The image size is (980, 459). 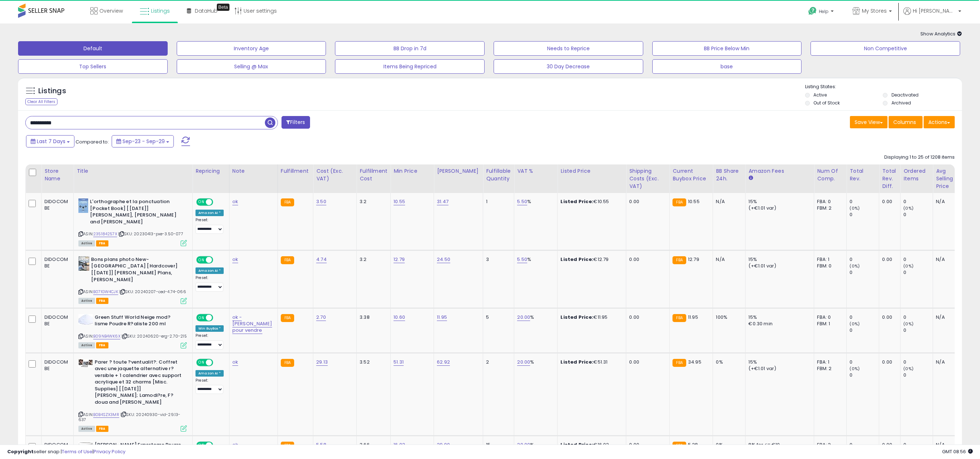 I want to click on span: Overview, so click(x=111, y=11).